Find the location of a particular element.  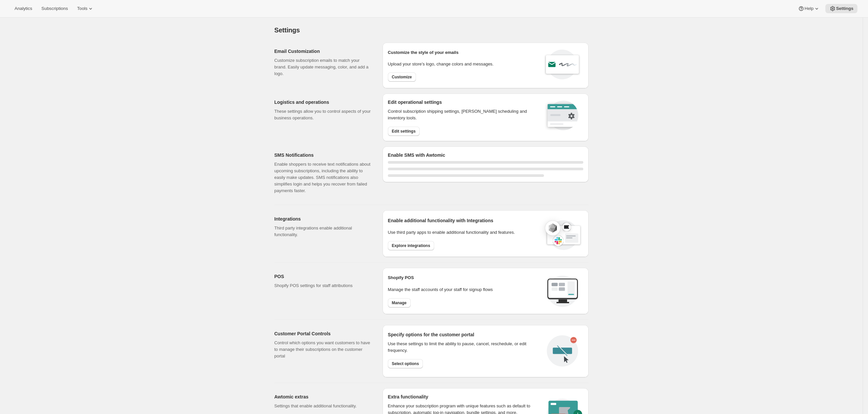

span: Help is located at coordinates (809, 8).